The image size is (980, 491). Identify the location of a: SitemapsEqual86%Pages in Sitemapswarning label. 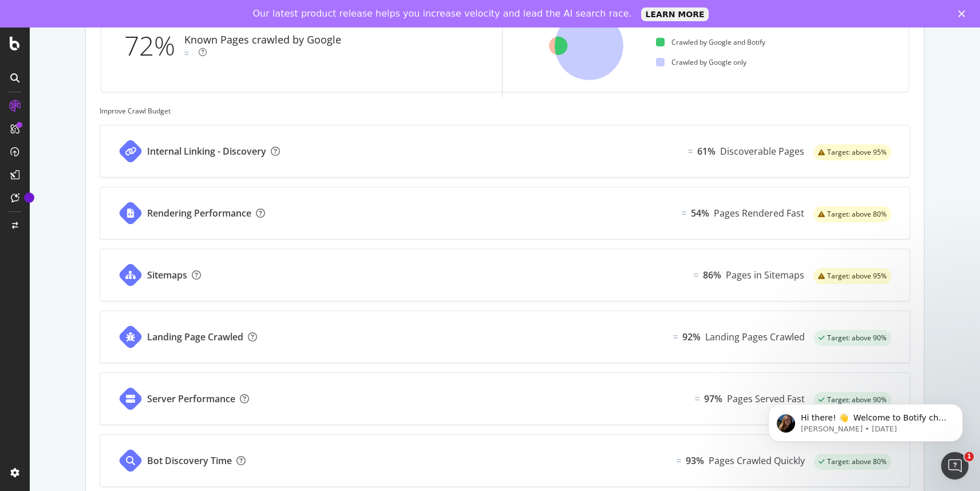
(505, 275).